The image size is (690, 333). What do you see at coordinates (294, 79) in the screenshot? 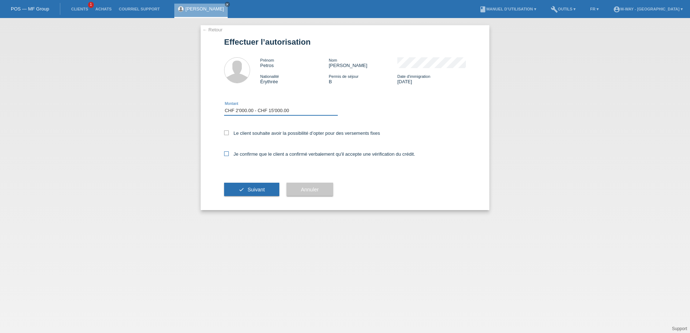
I see `div: Érythrée` at bounding box center [294, 79].